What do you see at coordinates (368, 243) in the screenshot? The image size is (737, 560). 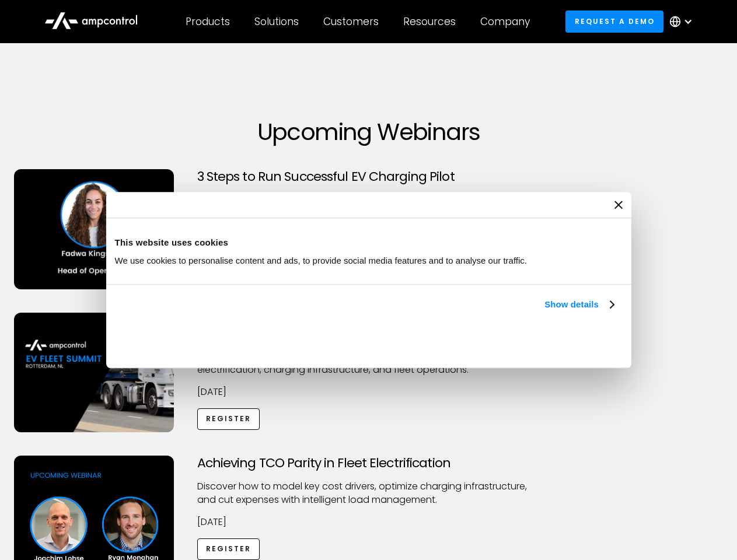 I see `div: This website uses cookies` at bounding box center [368, 243].